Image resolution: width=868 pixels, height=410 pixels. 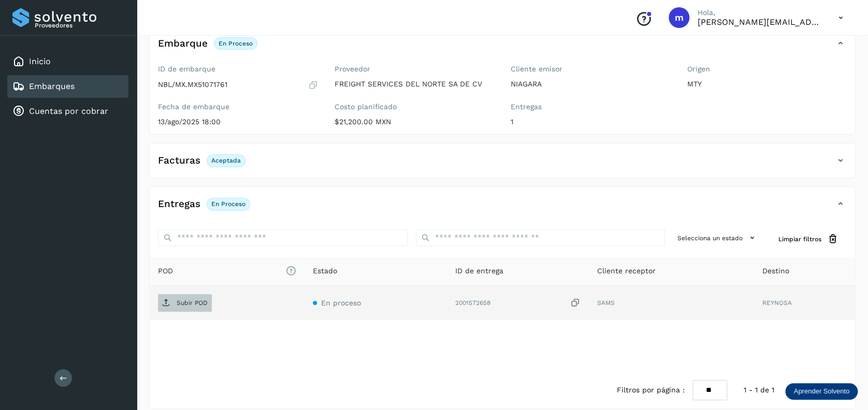 I want to click on p: NIAGARA, so click(x=590, y=84).